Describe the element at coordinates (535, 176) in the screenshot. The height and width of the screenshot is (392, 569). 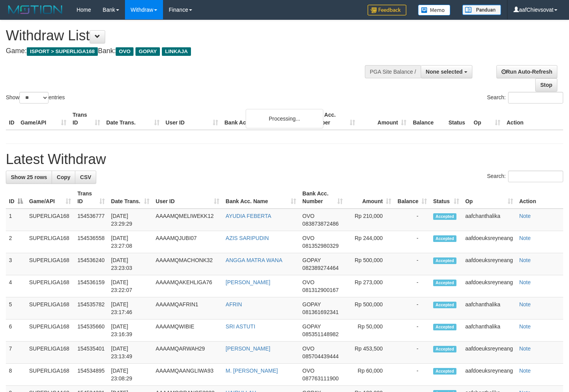
I see `input: Search:` at that location.